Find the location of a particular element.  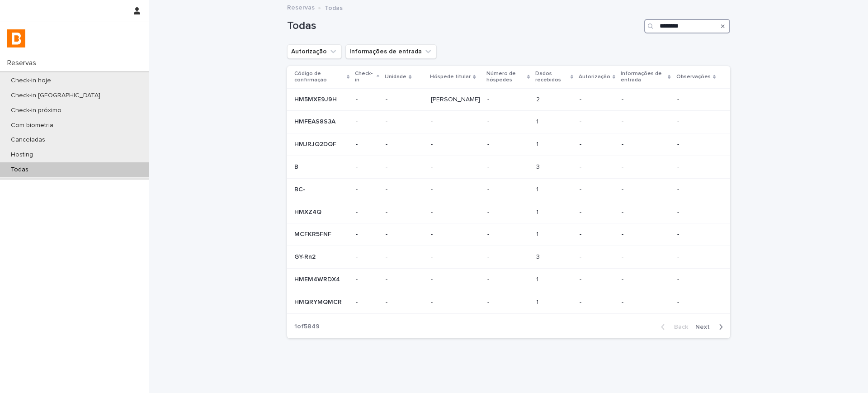

p: Informações de entrada is located at coordinates (643, 77).